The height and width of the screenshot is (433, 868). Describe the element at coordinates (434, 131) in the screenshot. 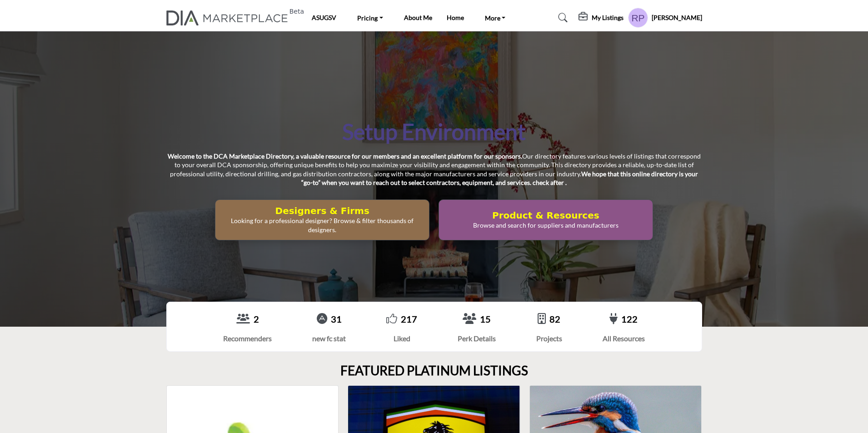

I see `h1: Setup Environment` at that location.